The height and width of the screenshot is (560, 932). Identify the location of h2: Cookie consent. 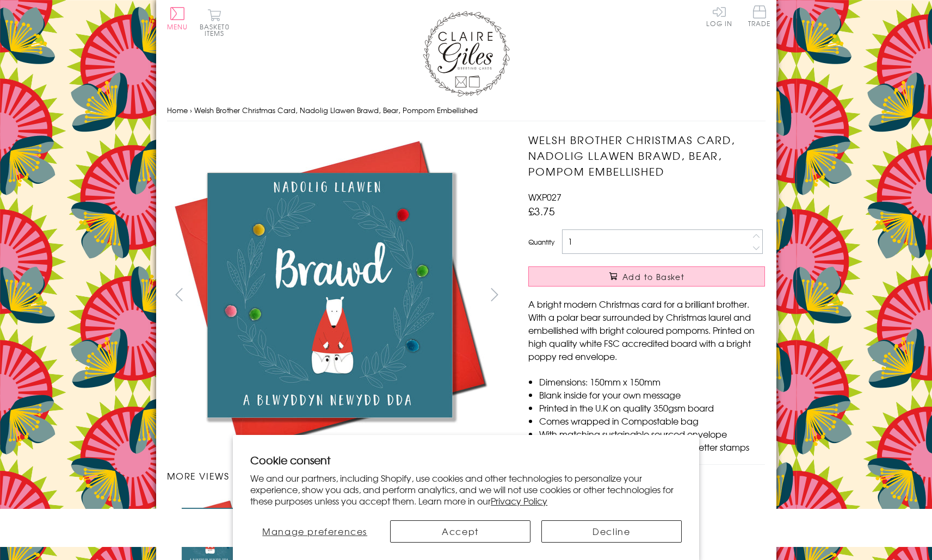
(466, 460).